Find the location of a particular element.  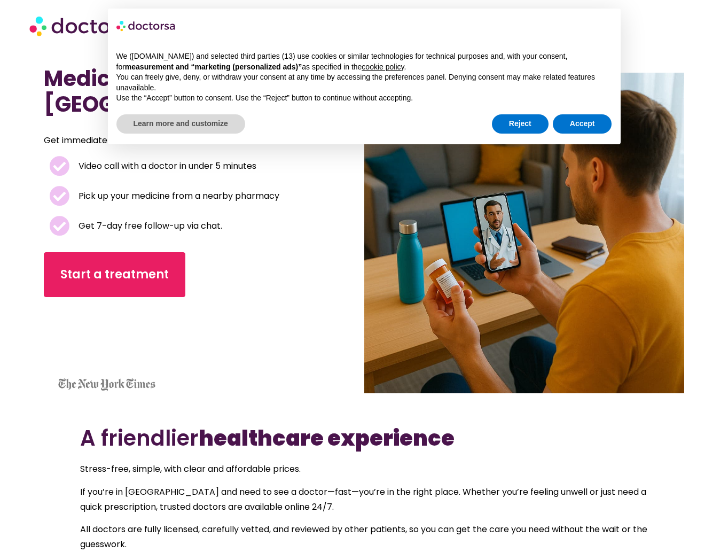

p: Stress-free, simple, with clear and affordable prices. is located at coordinates (364, 469).